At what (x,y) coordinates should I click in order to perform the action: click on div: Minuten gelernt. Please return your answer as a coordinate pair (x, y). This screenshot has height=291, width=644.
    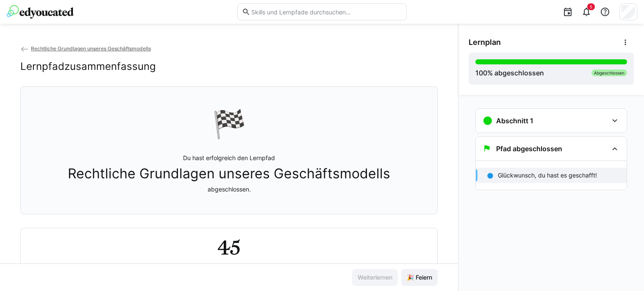
    Looking at the image, I should click on (229, 266).